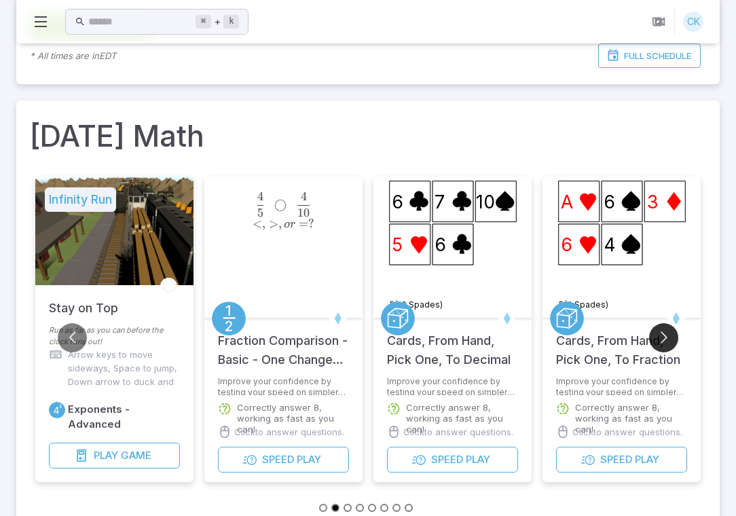  Describe the element at coordinates (289, 224) in the screenshot. I see `span: or` at that location.